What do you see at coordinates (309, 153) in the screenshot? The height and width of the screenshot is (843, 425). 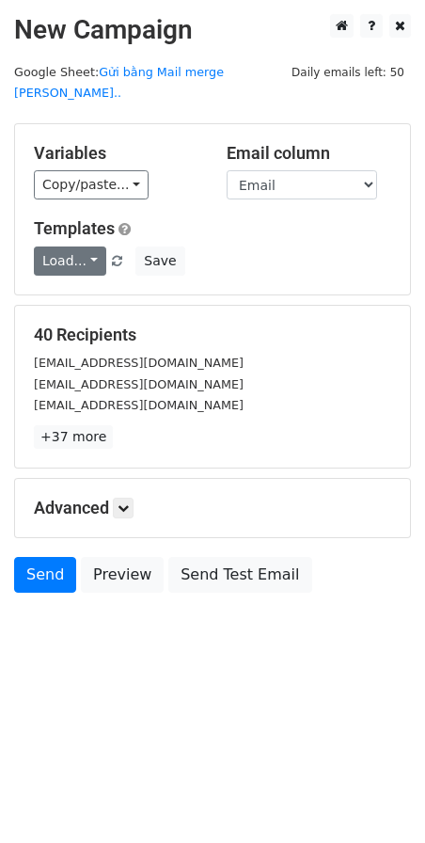 I see `h5: Email column` at bounding box center [309, 153].